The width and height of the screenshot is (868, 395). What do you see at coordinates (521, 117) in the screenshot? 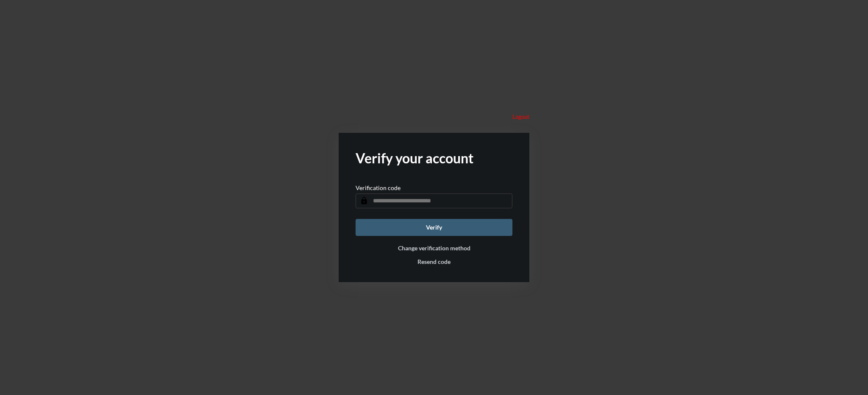
I see `p: Logout` at bounding box center [521, 117].